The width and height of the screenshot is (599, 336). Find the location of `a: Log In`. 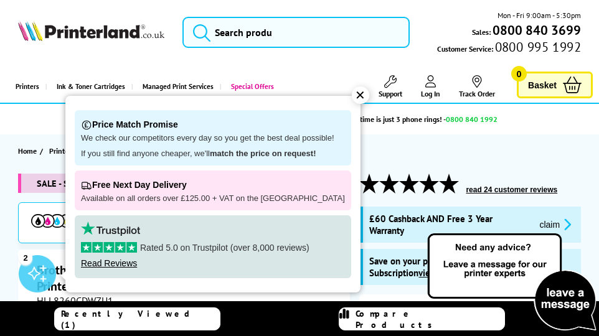

a: Log In is located at coordinates (430, 87).